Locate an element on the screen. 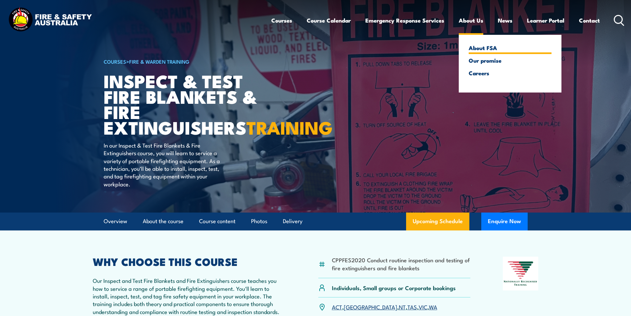 The image size is (631, 316). a: About FSA is located at coordinates (510, 48).